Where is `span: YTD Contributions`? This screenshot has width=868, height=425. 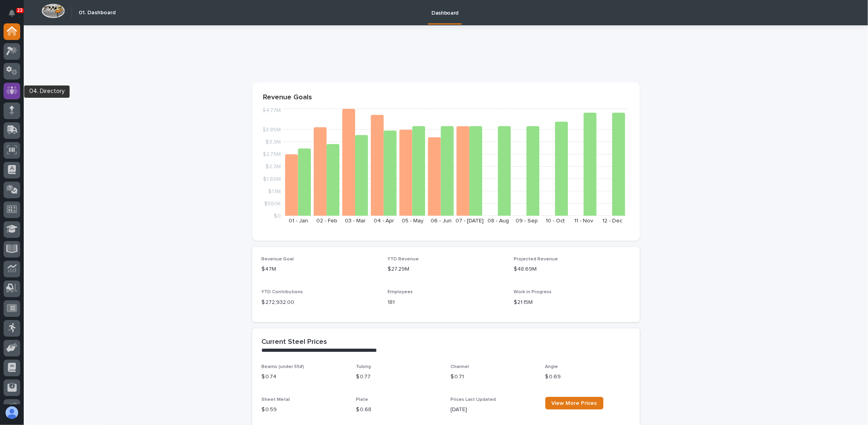
span: YTD Contributions is located at coordinates (282, 292).